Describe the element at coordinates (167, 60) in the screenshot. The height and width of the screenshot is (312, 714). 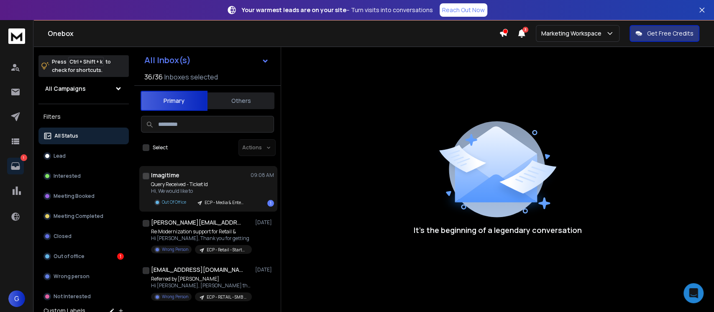
I see `h1: All Inbox(s)` at that location.